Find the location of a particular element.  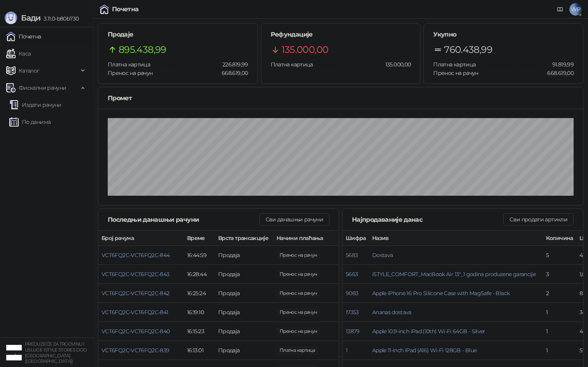

a: Каса is located at coordinates (18, 54).